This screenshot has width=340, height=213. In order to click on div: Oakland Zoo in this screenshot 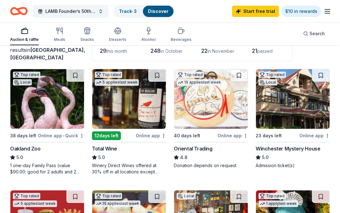, I will do `click(25, 149)`.